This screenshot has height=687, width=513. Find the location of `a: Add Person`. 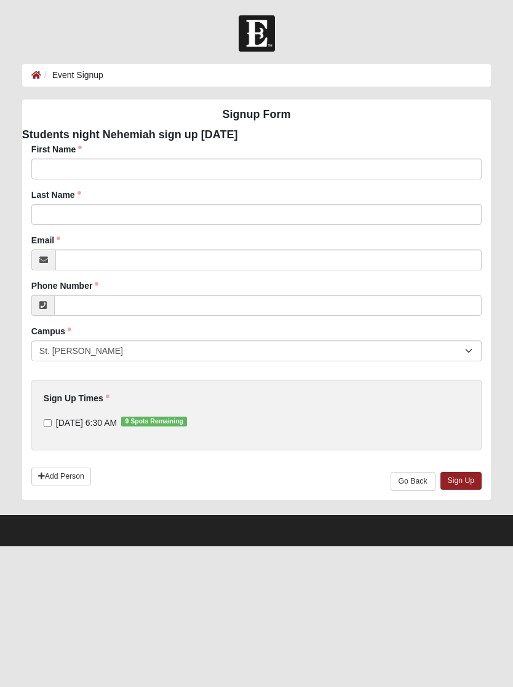

a: Add Person is located at coordinates (61, 477).